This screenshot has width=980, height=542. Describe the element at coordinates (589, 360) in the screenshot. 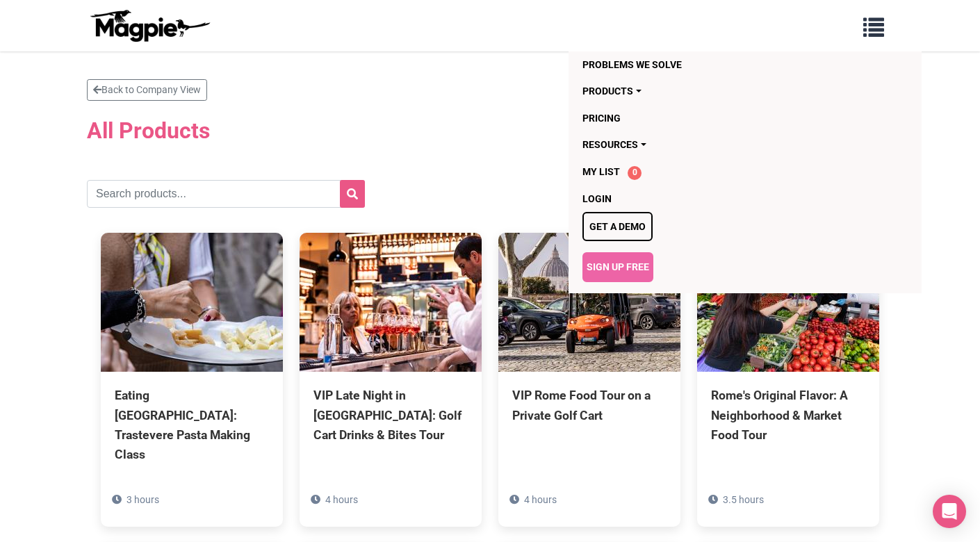

I see `a: VIP Rome Food Tour on a Private Golf Cart 4 hours` at that location.